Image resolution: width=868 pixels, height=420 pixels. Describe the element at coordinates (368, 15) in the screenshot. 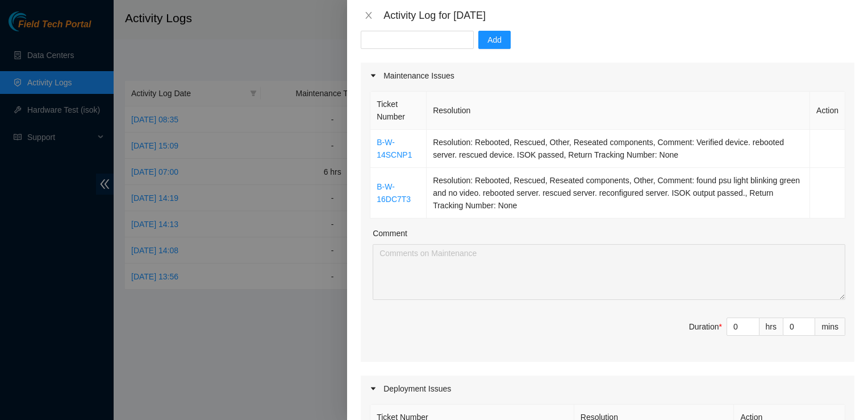

I see `span: close` at that location.